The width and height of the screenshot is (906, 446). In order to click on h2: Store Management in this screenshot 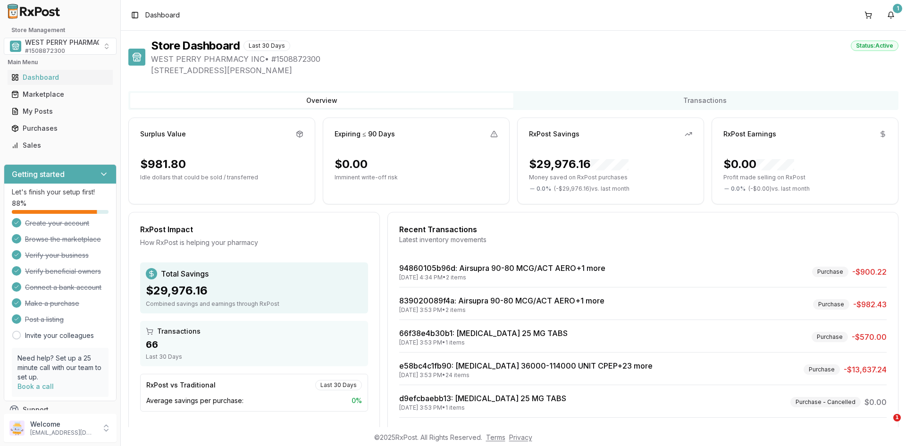, I will do `click(60, 30)`.